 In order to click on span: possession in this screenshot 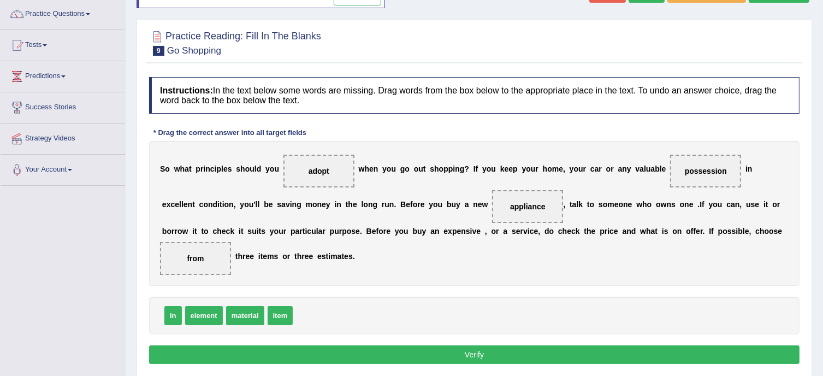, I will do `click(706, 171)`.